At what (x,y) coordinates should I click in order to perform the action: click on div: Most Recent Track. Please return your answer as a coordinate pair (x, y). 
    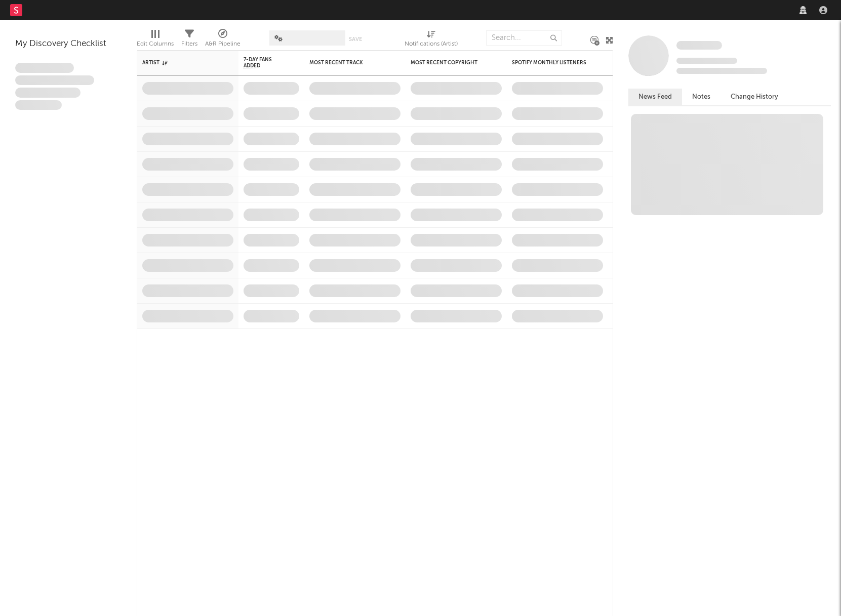
    Looking at the image, I should click on (347, 63).